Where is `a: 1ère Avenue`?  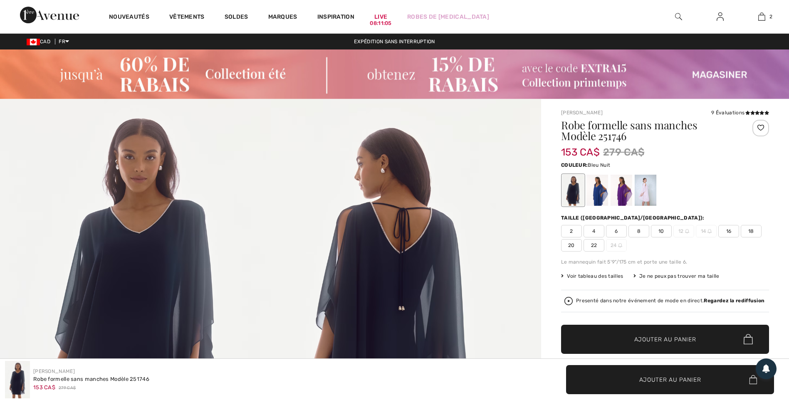 a: 1ère Avenue is located at coordinates (49, 15).